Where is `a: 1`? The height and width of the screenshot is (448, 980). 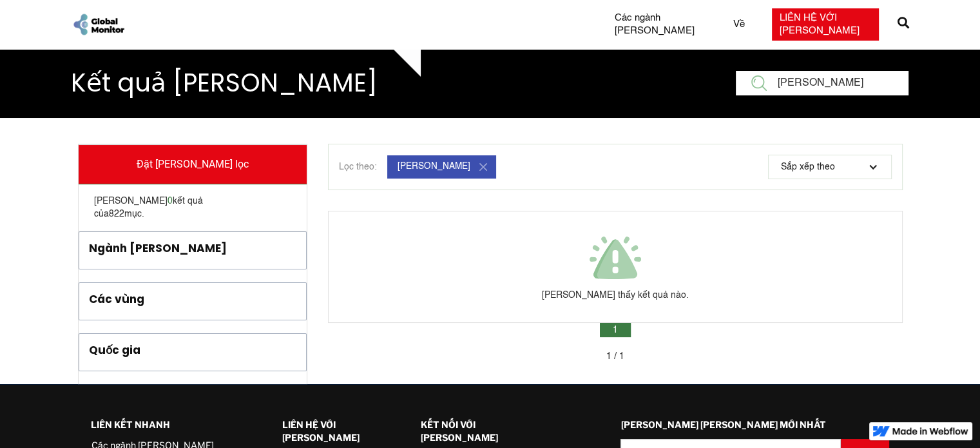
a: 1 is located at coordinates (615, 330).